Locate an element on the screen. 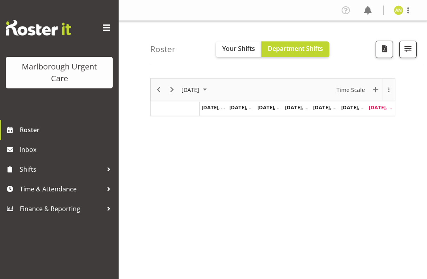  span: Shifts is located at coordinates (61, 169).